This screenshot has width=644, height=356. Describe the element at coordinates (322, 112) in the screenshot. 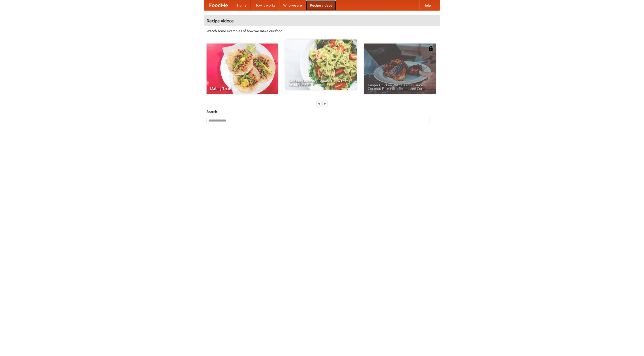

I see `h5: Search` at that location.